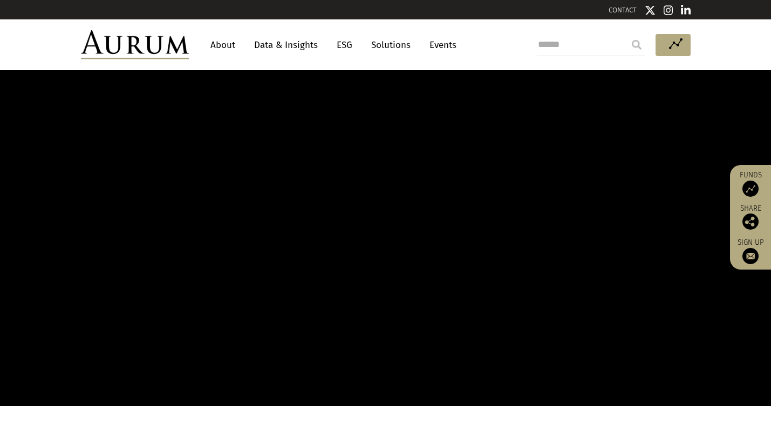 The width and height of the screenshot is (771, 434). I want to click on a: Solutions, so click(391, 45).